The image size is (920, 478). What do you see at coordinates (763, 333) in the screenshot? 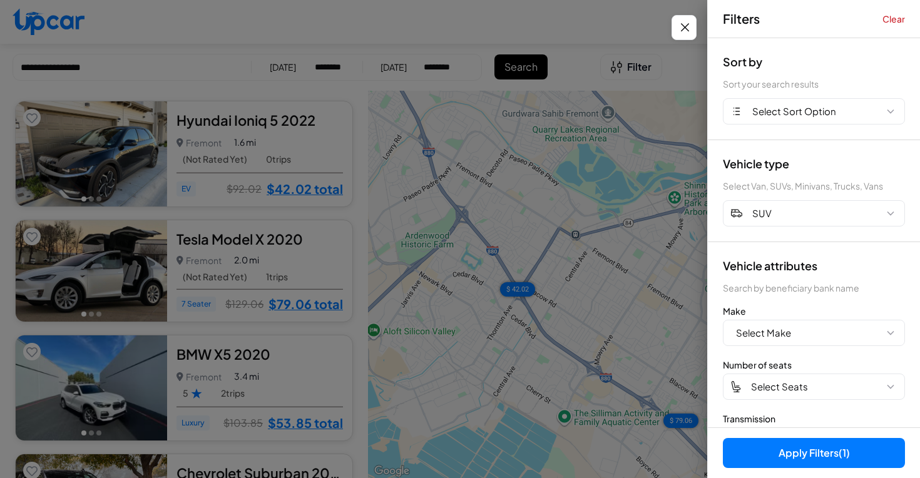
I see `span: Select Make` at bounding box center [763, 333].